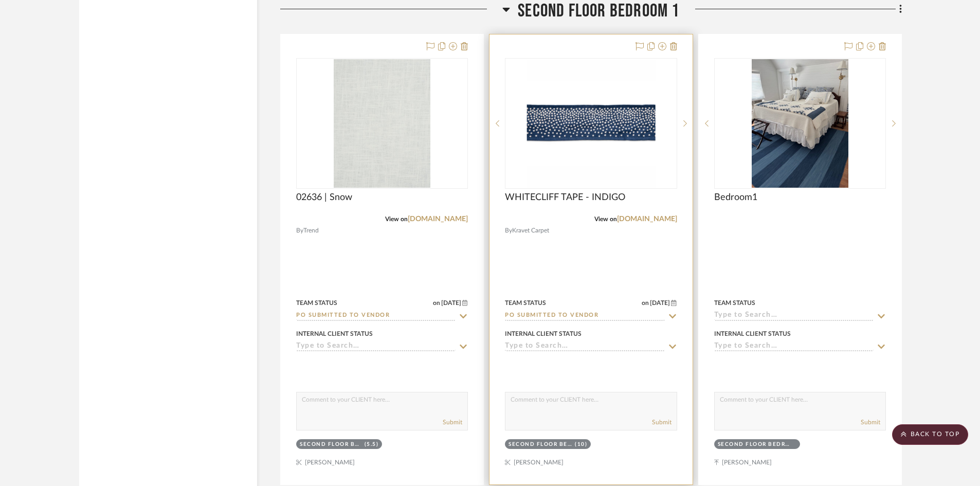  What do you see at coordinates (311, 230) in the screenshot?
I see `span: Trend` at bounding box center [311, 230].